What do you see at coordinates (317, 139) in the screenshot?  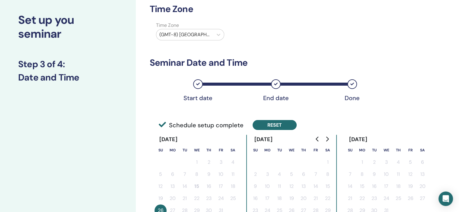 I see `button: Go to previous month` at bounding box center [317, 139].